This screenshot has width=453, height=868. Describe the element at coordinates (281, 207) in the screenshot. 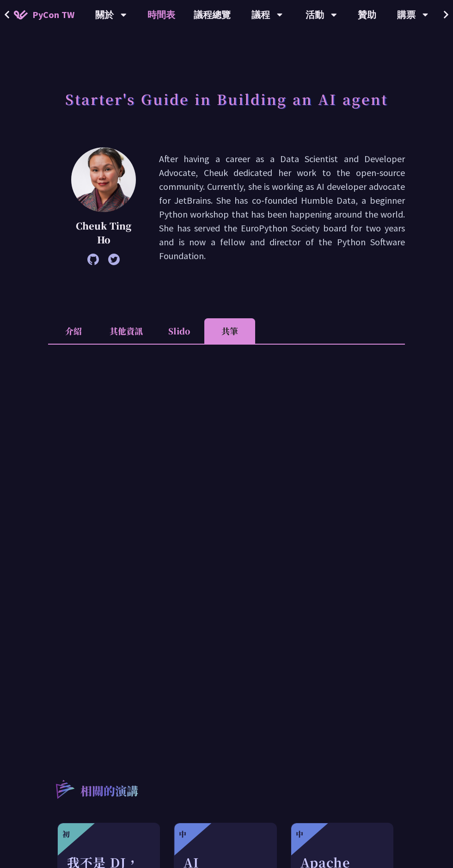

I see `p: After having a career as a Data Scientist and Developer Advocate, Cheuk dedicated her work to the...` at that location.